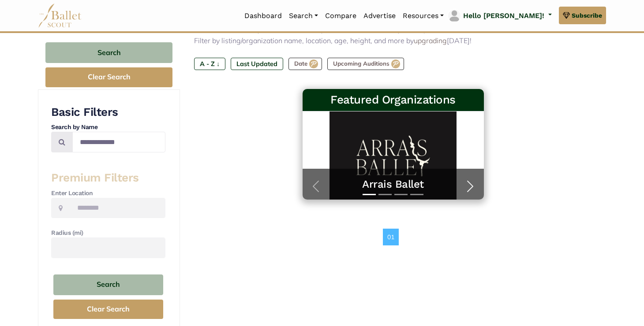  Describe the element at coordinates (379, 16) in the screenshot. I see `a: Advertise` at that location.